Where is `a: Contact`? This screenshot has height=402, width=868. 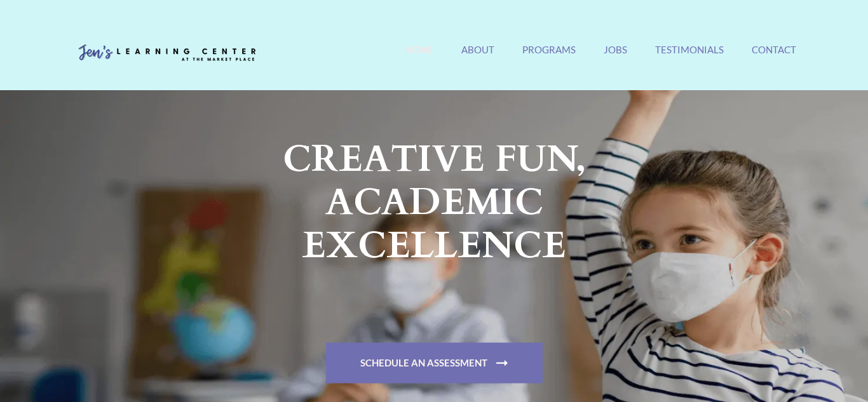
a: Contact is located at coordinates (774, 57).